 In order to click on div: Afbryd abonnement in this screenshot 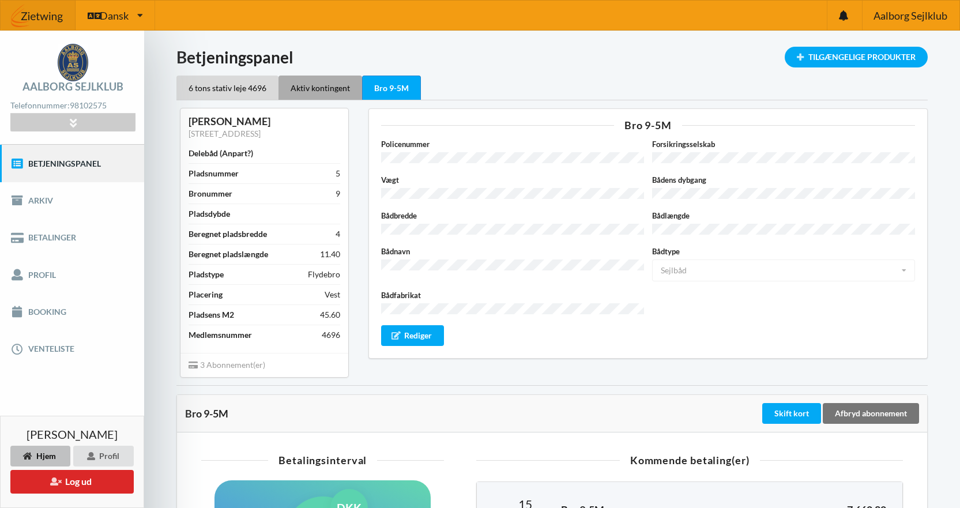, I will do `click(870, 413)`.